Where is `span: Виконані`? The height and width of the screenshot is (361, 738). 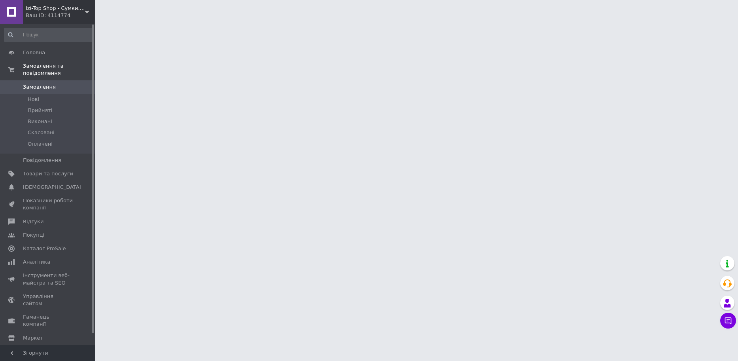 span: Виконані is located at coordinates (40, 121).